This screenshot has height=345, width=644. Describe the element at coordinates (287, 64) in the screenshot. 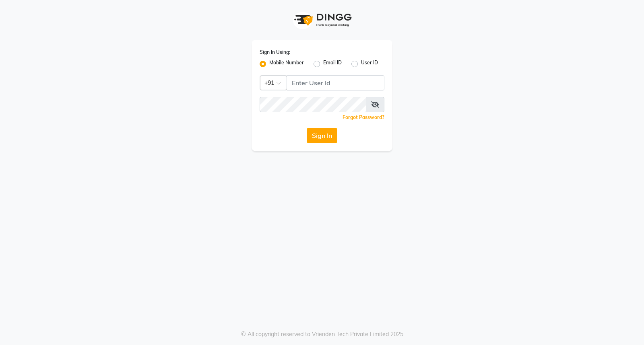

I see `label: Mobile Number` at that location.